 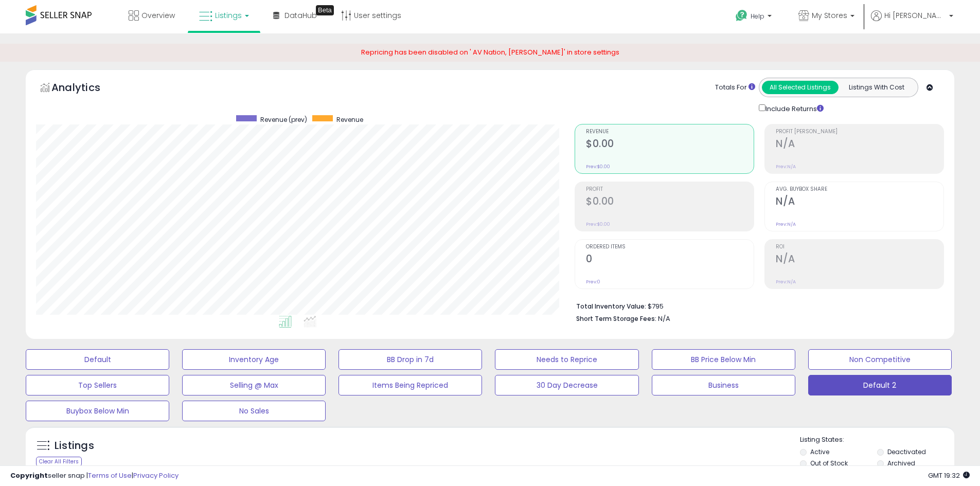 What do you see at coordinates (593, 282) in the screenshot?
I see `small: Prev: 0` at bounding box center [593, 282].